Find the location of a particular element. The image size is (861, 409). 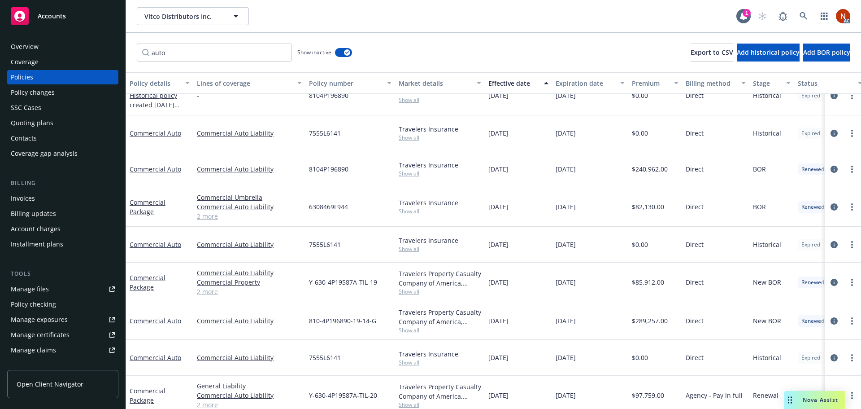

span: $85,912.00 is located at coordinates (648, 282).